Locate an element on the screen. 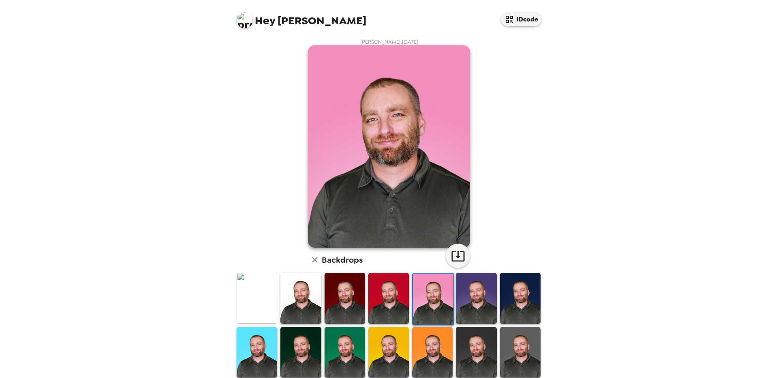  button: IDcode is located at coordinates (521, 19).